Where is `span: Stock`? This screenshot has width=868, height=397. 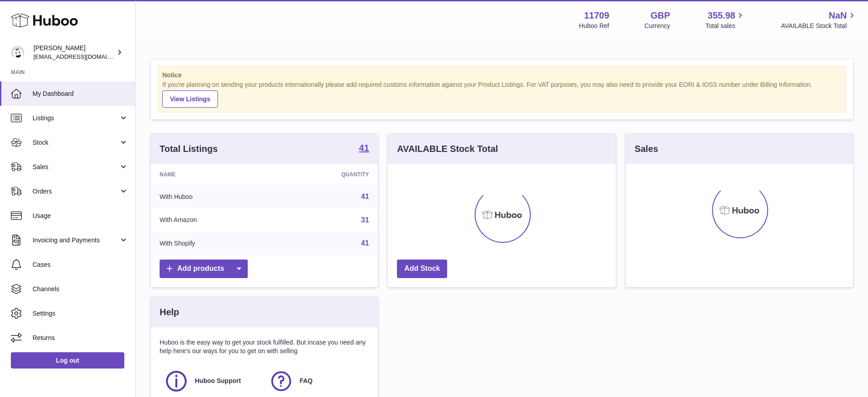
span: Stock is located at coordinates (75, 142).